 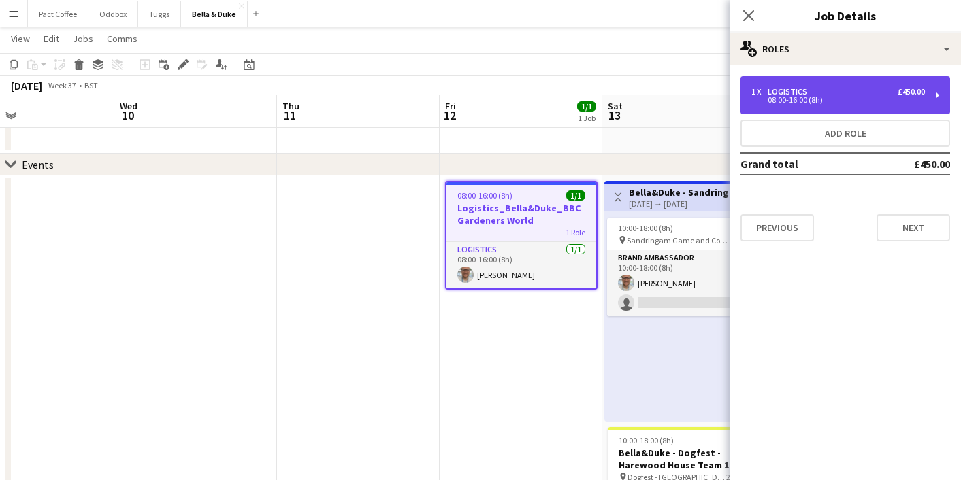 What do you see at coordinates (521, 235) in the screenshot?
I see `app-job-card: 08:00-16:00 (8h)1/1Logistics_Bella&Duke_BBC Gardeners World1 RoleLogistics1/108:00-16:00 (8h)[PER...` at bounding box center [521, 235].